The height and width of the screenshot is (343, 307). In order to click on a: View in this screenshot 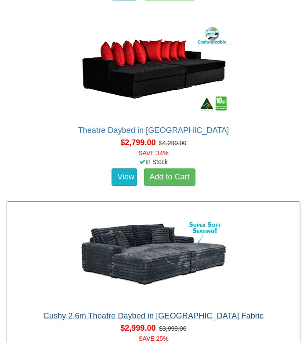, I will do `click(124, 177)`.